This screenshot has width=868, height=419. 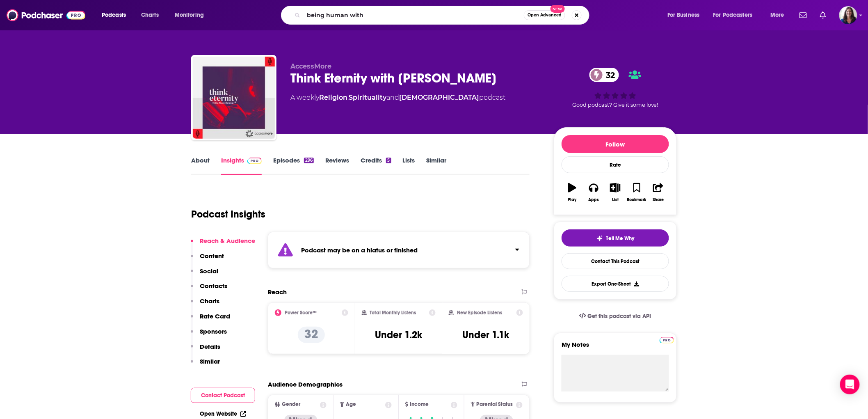 I want to click on button: Contact Podcast, so click(x=223, y=395).